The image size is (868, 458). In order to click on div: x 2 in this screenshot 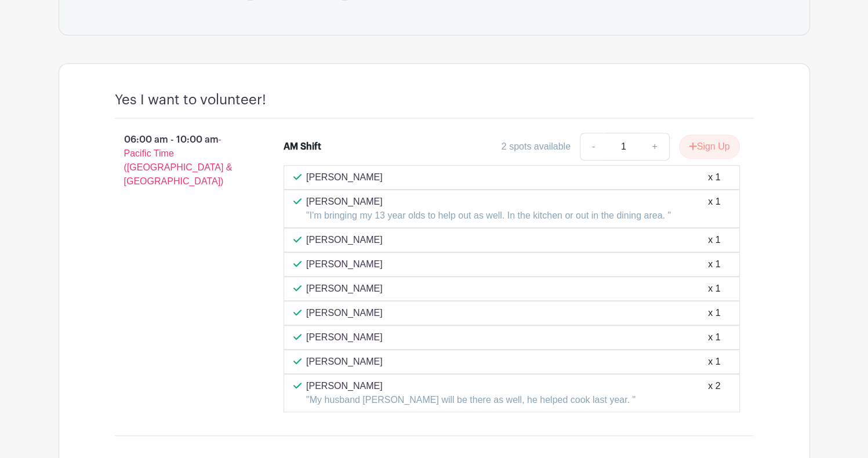, I will do `click(714, 393)`.